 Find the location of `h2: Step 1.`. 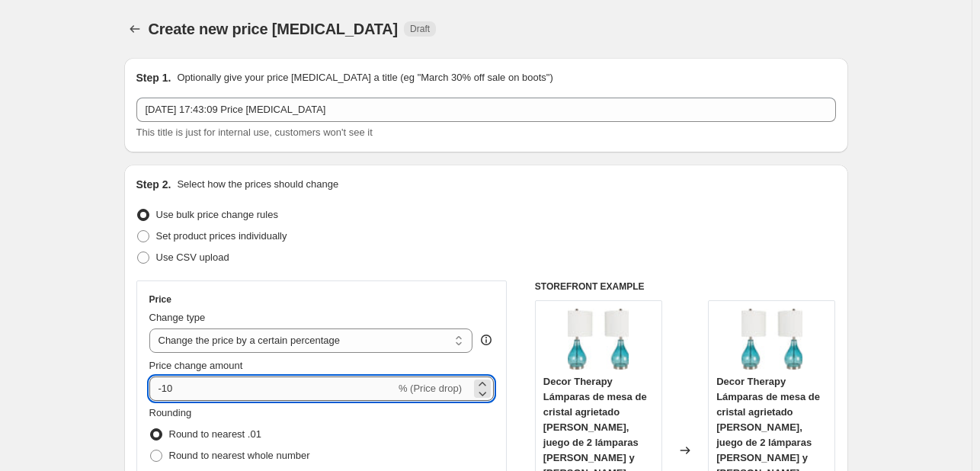

h2: Step 1. is located at coordinates (154, 78).